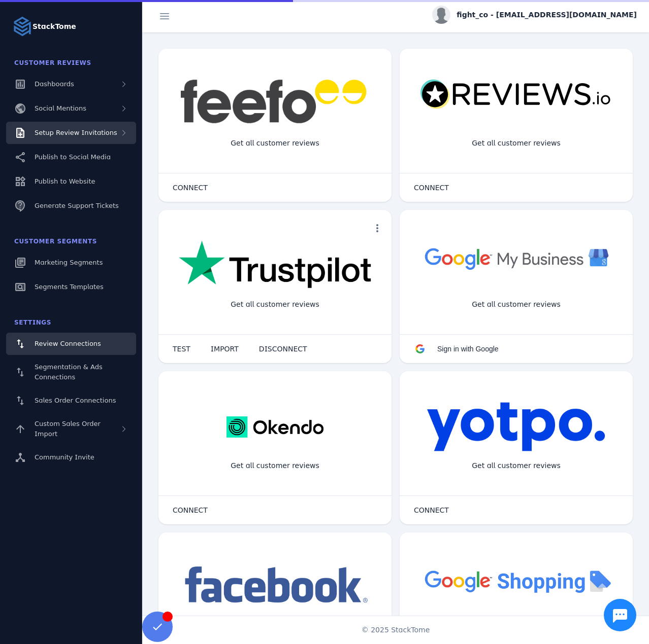  I want to click on span: Setup Review Invitations, so click(75, 132).